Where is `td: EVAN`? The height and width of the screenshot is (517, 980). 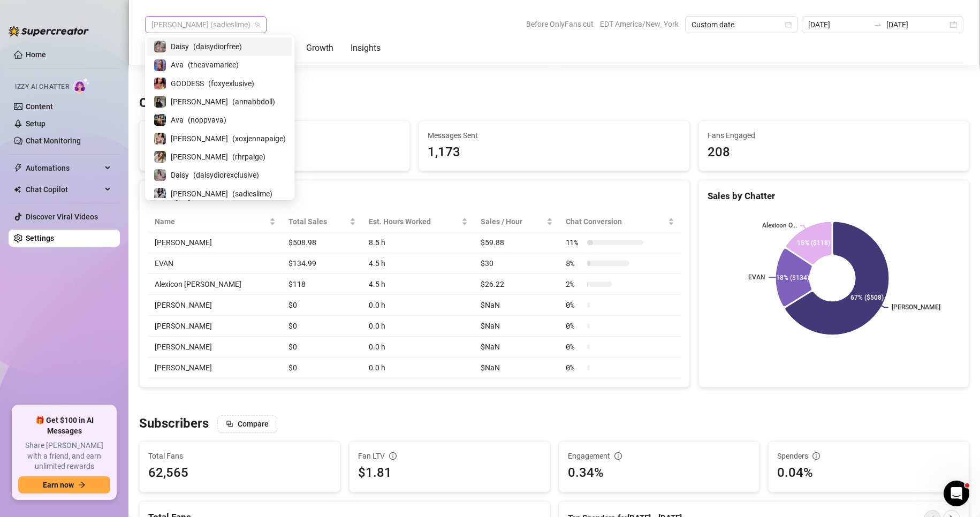 td: EVAN is located at coordinates (215, 263).